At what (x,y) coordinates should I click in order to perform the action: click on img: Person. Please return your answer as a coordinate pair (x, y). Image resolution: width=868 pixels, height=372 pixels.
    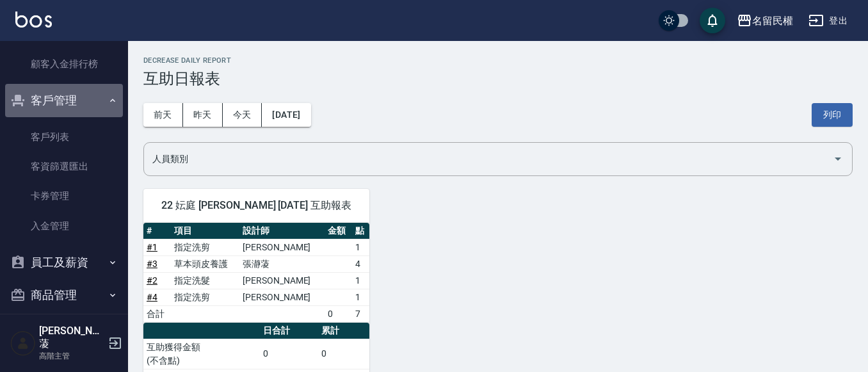
    Looking at the image, I should click on (23, 343).